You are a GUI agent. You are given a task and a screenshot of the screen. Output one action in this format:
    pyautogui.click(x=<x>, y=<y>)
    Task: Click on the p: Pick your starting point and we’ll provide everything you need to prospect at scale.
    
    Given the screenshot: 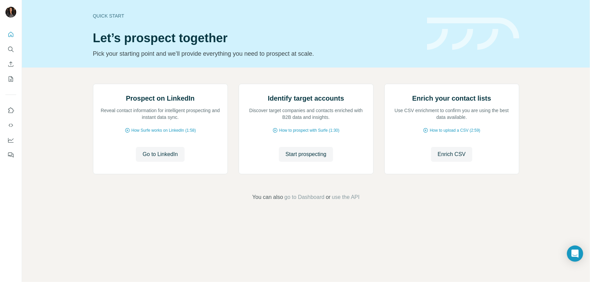 What is the action you would take?
    pyautogui.click(x=256, y=54)
    